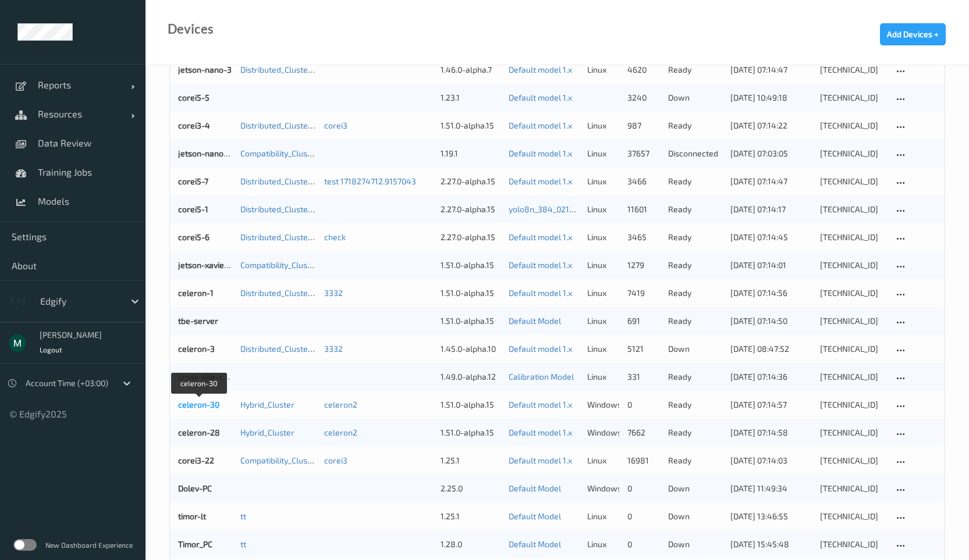 Image resolution: width=969 pixels, height=560 pixels. I want to click on a: jetson-nano-3, so click(205, 69).